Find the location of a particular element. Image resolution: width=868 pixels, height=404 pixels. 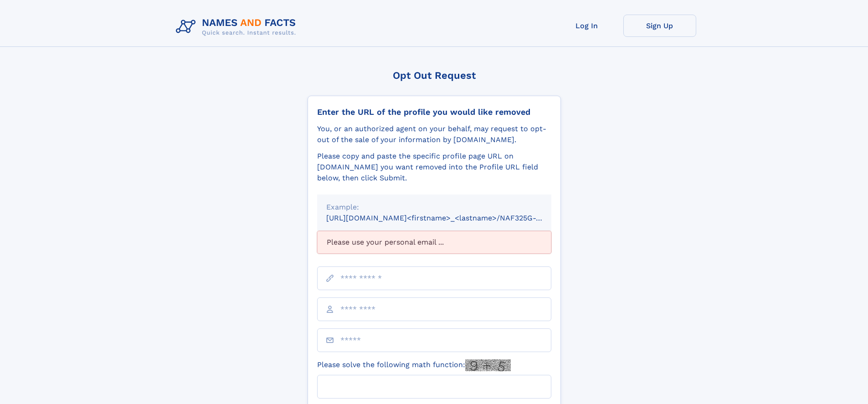

a: Log In is located at coordinates (587, 26).